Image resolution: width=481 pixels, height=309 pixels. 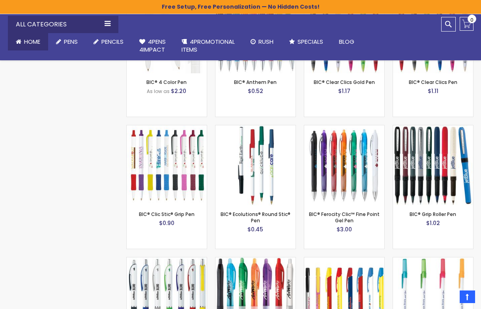 I want to click on img: BIC® Ecolutions® Round Stic® Pen, so click(x=255, y=165).